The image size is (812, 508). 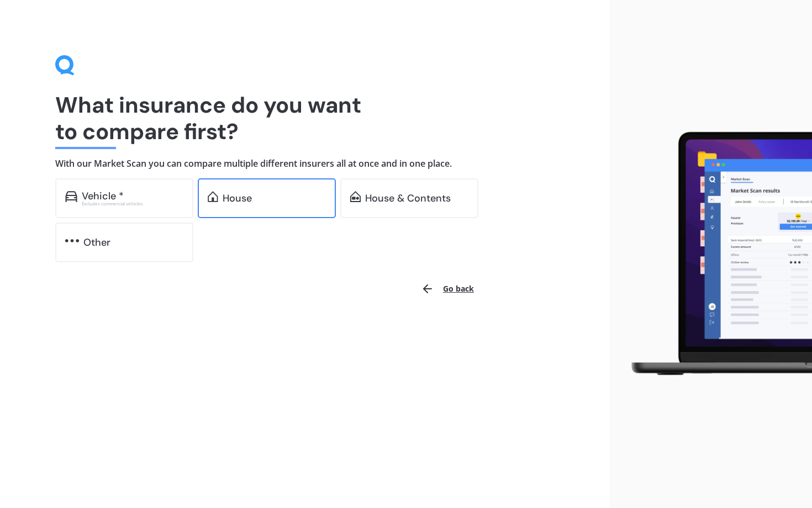 What do you see at coordinates (237, 198) in the screenshot?
I see `div: House` at bounding box center [237, 198].